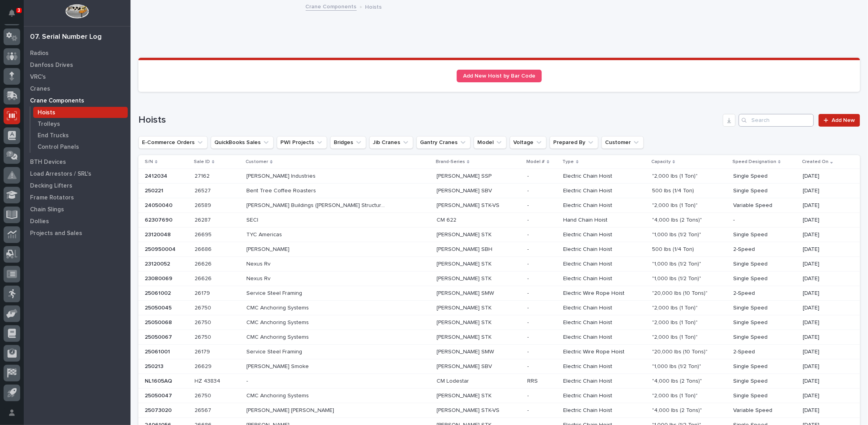 This screenshot has height=425, width=868. Describe the element at coordinates (499, 76) in the screenshot. I see `a: Add New Hoist by Bar Code` at that location.